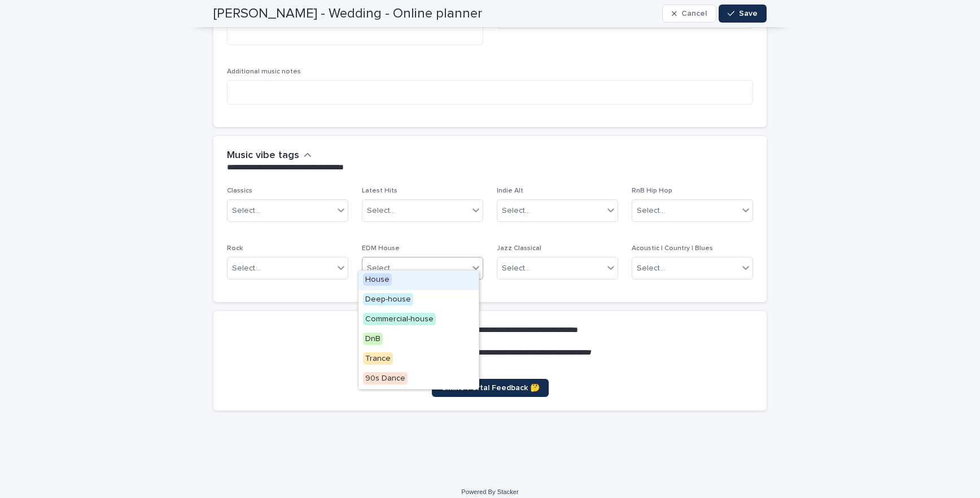 The height and width of the screenshot is (498, 980). What do you see at coordinates (263, 156) in the screenshot?
I see `h2: Music vibe tags` at bounding box center [263, 156].